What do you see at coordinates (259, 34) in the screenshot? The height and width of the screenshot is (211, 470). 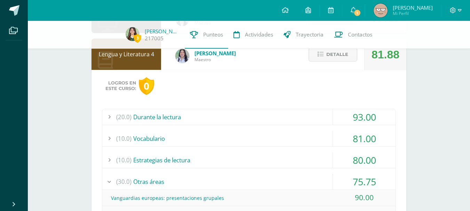 I see `span: Actividades` at bounding box center [259, 34].